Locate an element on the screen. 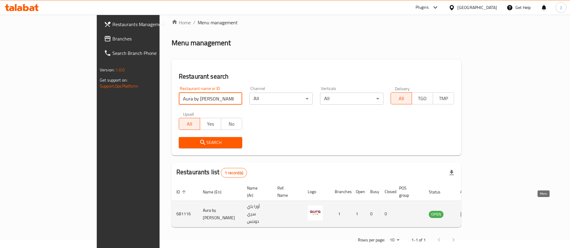  div: Total records count is located at coordinates (234, 173).